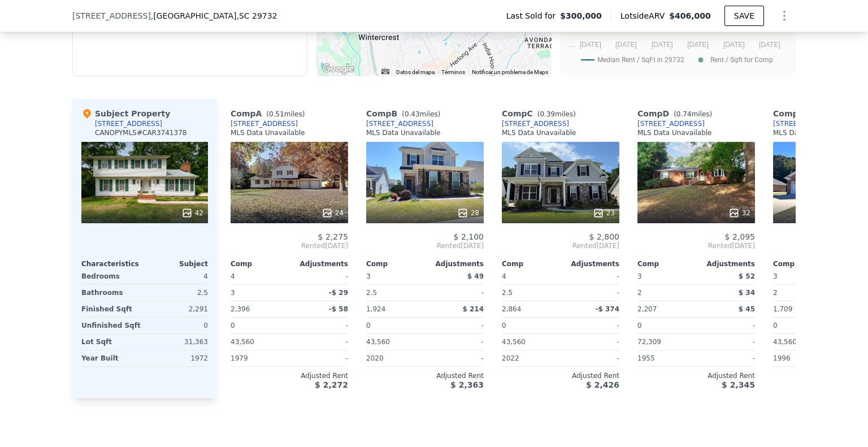  Describe the element at coordinates (604, 237) in the screenshot. I see `span: $ 2,800` at that location.